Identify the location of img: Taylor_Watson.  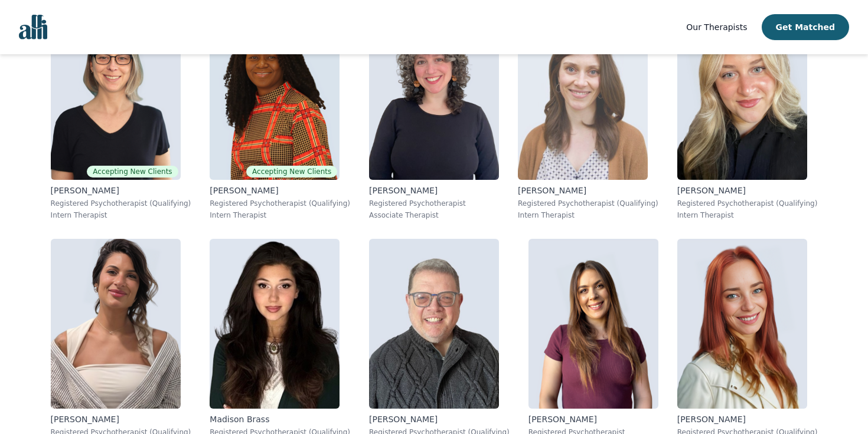
(583, 95).